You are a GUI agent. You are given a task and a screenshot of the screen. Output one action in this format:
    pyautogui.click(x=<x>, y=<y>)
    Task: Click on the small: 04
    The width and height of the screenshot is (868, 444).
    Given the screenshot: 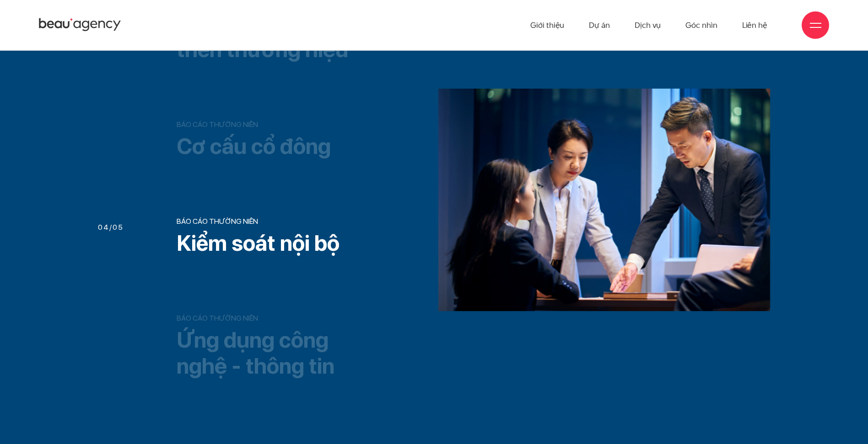 What is the action you would take?
    pyautogui.click(x=103, y=228)
    